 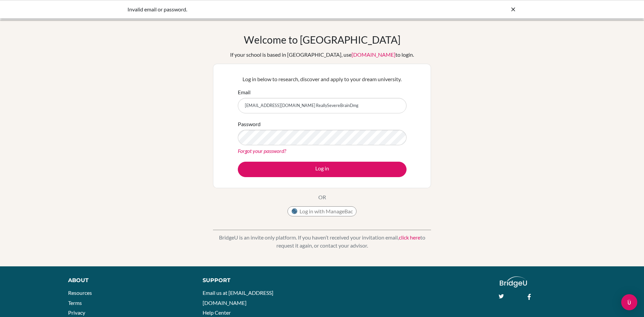 What do you see at coordinates (322, 79) in the screenshot?
I see `p: Log in below to research, discover and apply to your dream university.` at bounding box center [322, 79].